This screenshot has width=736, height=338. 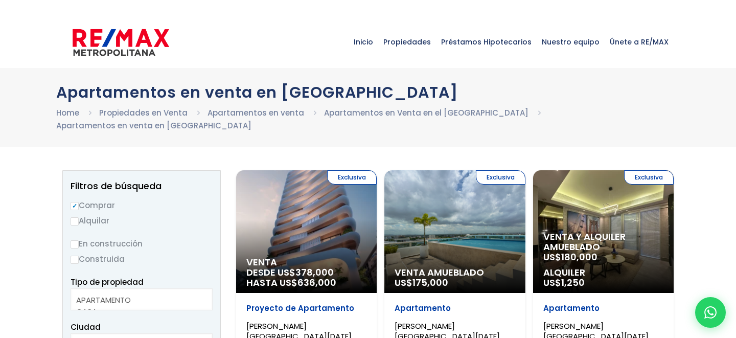 I want to click on span: 1,250, so click(x=573, y=282).